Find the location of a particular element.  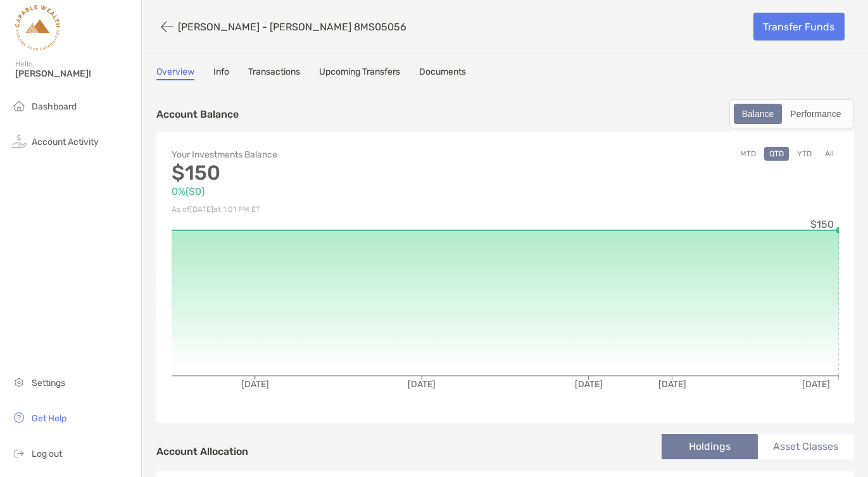

tspan: $150 is located at coordinates (822, 224).